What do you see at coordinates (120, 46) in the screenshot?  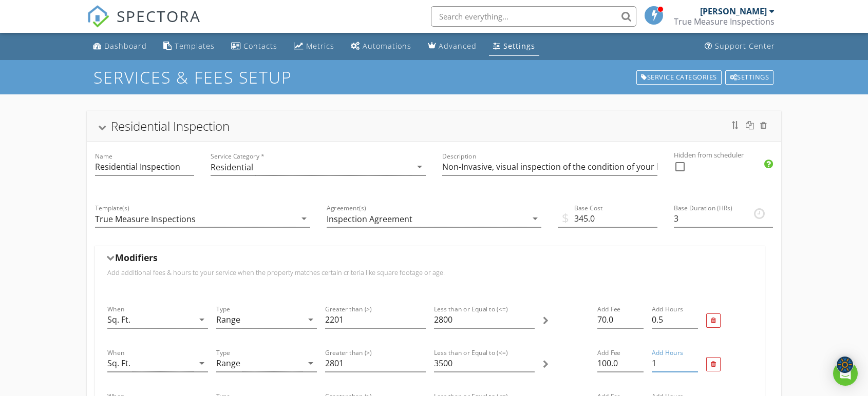 I see `a: Dashboard` at bounding box center [120, 46].